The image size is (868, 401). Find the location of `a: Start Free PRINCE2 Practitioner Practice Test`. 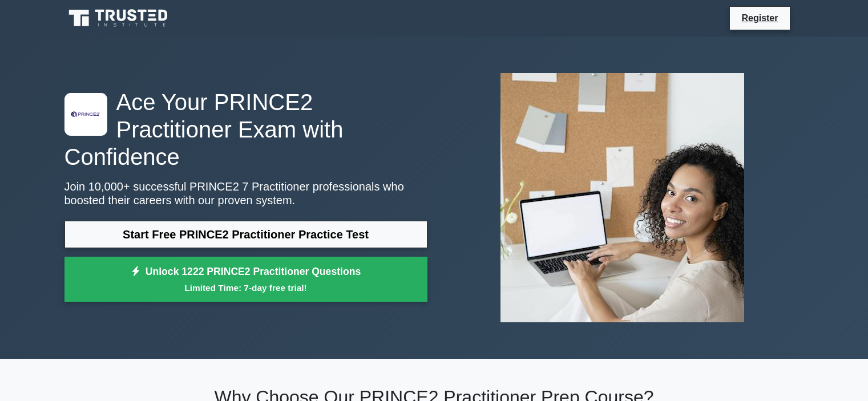

a: Start Free PRINCE2 Practitioner Practice Test is located at coordinates (245, 234).